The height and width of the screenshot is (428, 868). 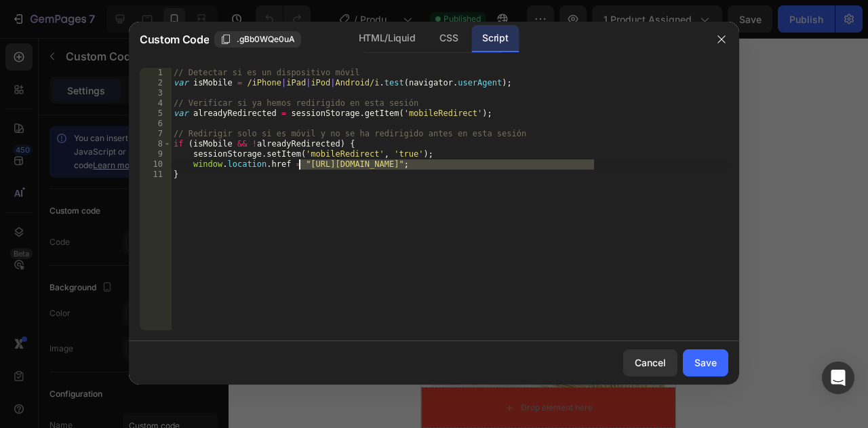 What do you see at coordinates (155, 134) in the screenshot?
I see `div: 7` at bounding box center [155, 134].